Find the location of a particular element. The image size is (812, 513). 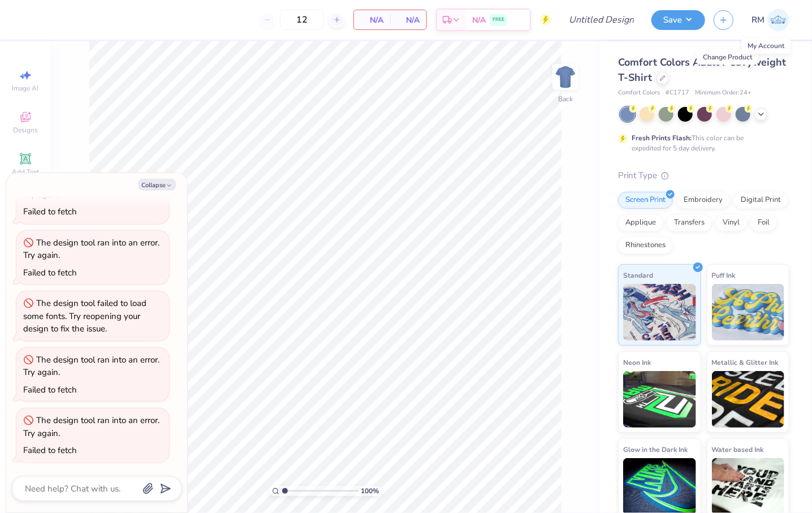

div: Transfers is located at coordinates (690, 223).